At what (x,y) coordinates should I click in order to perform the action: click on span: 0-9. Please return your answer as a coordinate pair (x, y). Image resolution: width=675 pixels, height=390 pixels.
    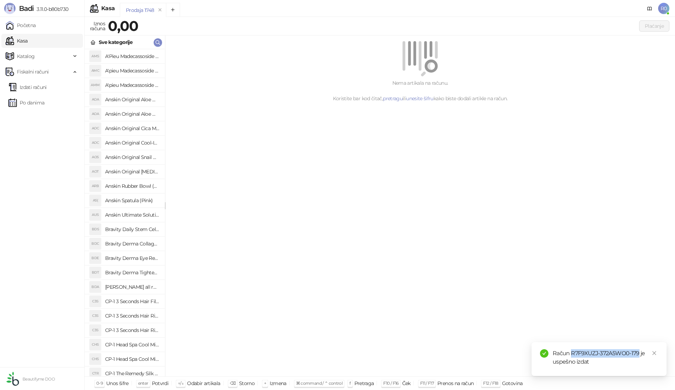
    Looking at the image, I should click on (99, 383).